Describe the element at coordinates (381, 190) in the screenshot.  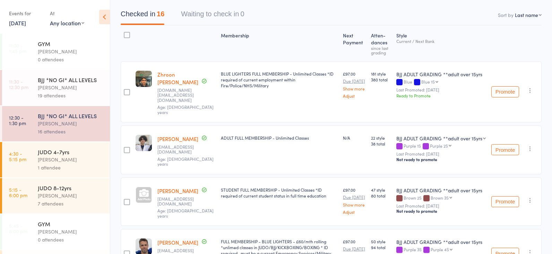
I see `span: 47 style` at that location.